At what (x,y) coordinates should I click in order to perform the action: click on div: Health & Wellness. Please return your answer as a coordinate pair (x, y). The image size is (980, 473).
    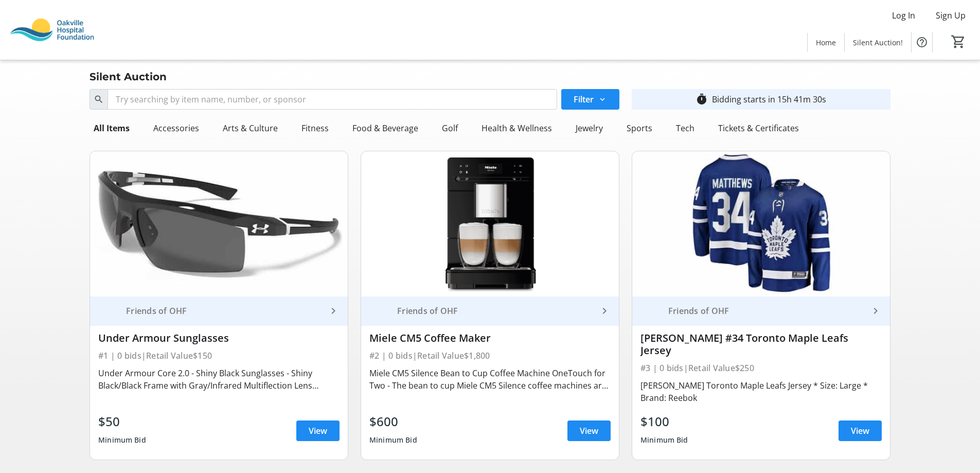
    Looking at the image, I should click on (516, 128).